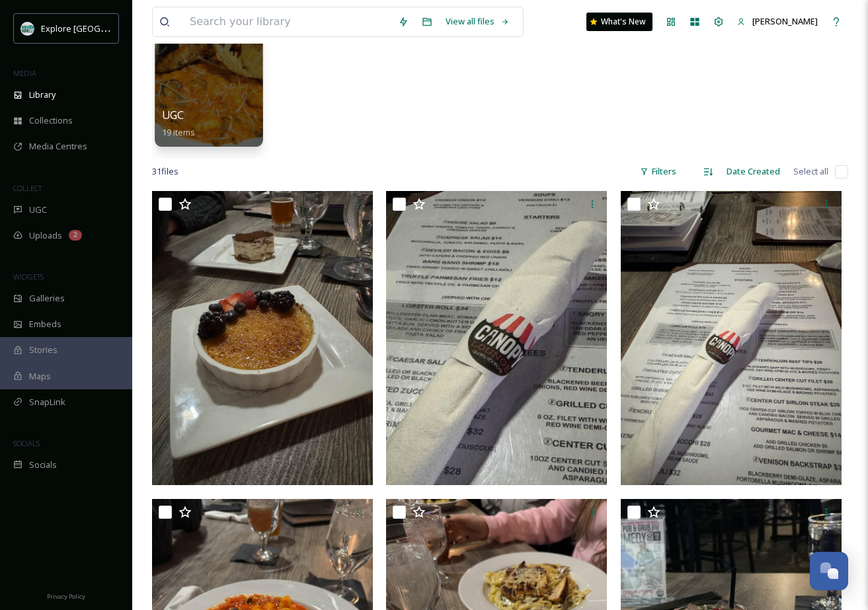  Describe the element at coordinates (47, 402) in the screenshot. I see `span: SnapLink` at that location.